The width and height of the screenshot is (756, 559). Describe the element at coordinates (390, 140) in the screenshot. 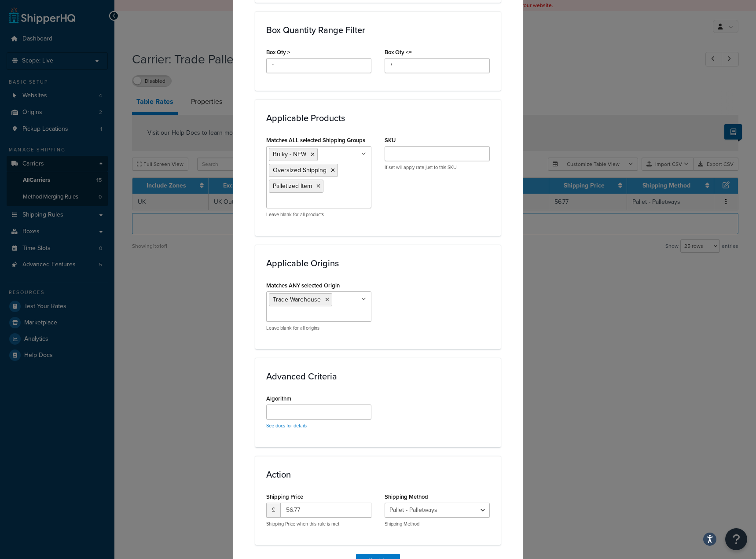

I see `label: SKU` at that location.